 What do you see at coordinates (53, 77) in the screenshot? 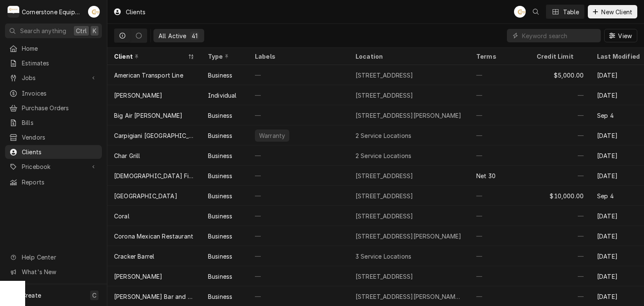
I see `span: Jobs` at bounding box center [53, 77].